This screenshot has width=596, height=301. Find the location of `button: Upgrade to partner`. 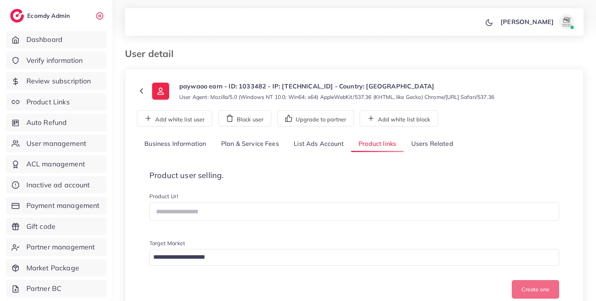

button: Upgrade to partner is located at coordinates (316, 118).